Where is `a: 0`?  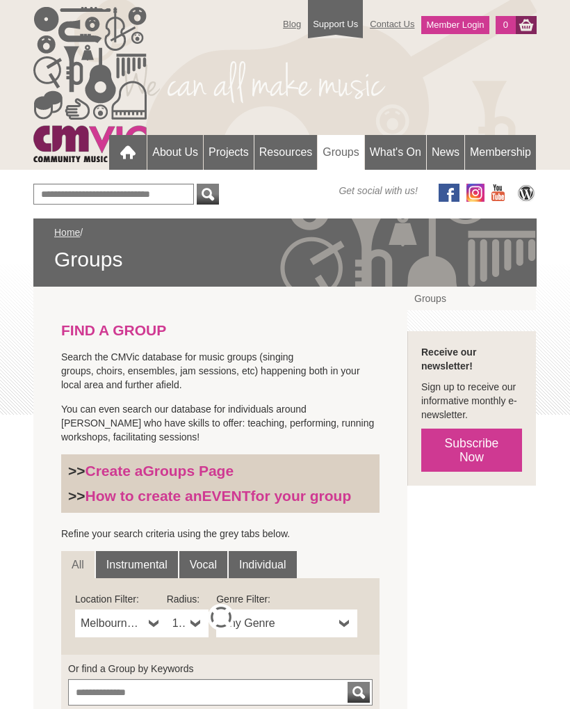 a: 0 is located at coordinates (506, 25).